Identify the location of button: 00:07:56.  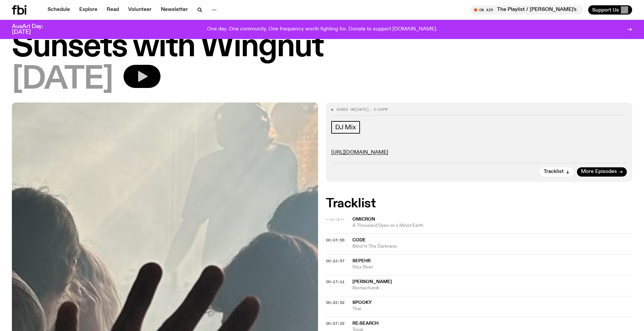
(335, 240).